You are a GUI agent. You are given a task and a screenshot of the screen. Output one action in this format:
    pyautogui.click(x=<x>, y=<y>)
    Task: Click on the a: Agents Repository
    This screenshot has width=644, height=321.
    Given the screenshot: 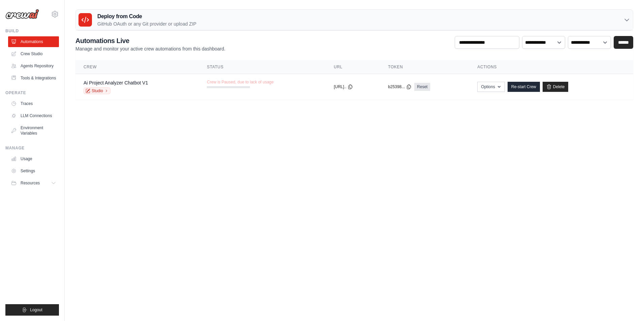 What is the action you would take?
    pyautogui.click(x=33, y=66)
    